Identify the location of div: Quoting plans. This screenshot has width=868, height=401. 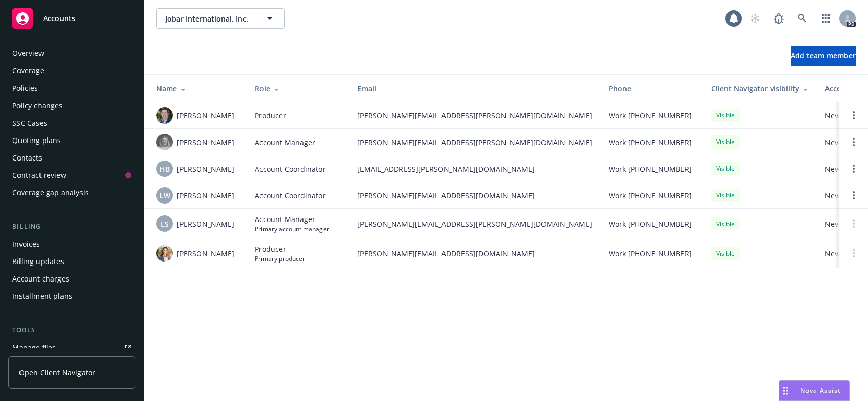
(36, 140).